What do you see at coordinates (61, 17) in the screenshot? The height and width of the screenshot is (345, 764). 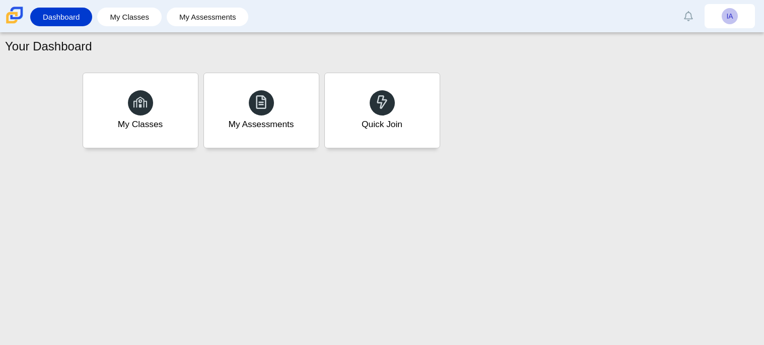 I see `a: Dashboard` at bounding box center [61, 17].